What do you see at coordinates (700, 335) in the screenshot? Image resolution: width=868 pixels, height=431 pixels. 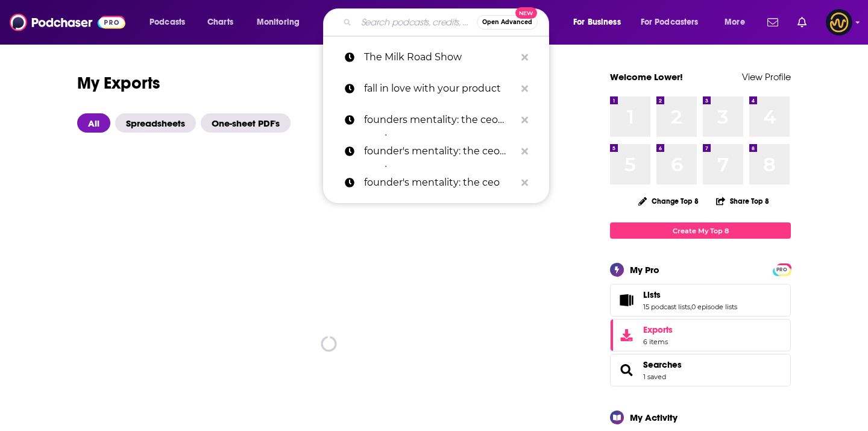 I see `a: Exports` at bounding box center [700, 335].